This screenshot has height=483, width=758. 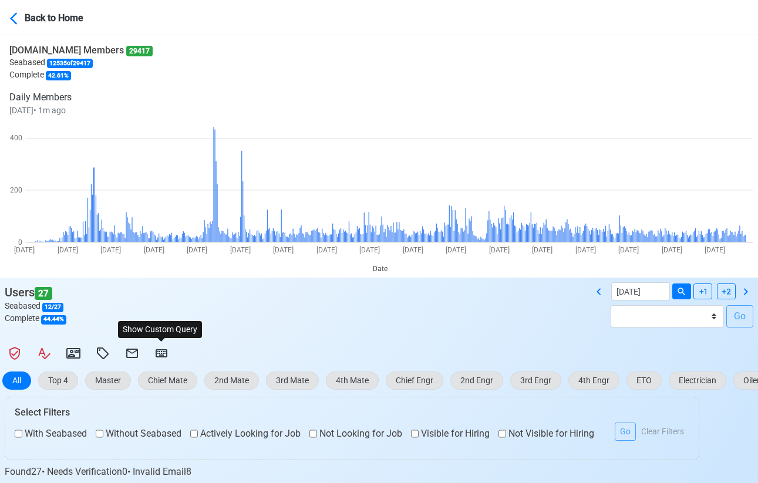 What do you see at coordinates (167, 381) in the screenshot?
I see `button: Chief Mate` at bounding box center [167, 381].